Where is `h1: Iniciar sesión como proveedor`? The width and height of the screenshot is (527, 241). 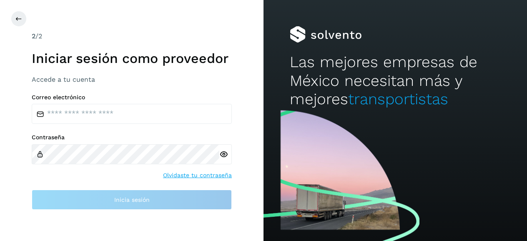 h1: Iniciar sesión como proveedor is located at coordinates (132, 58).